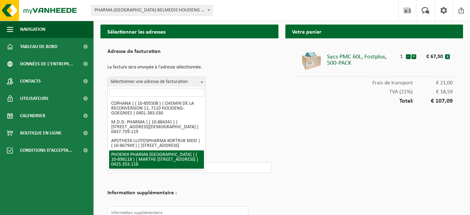 The width and height of the screenshot is (470, 215). I want to click on div: € 67,50, so click(433, 55).